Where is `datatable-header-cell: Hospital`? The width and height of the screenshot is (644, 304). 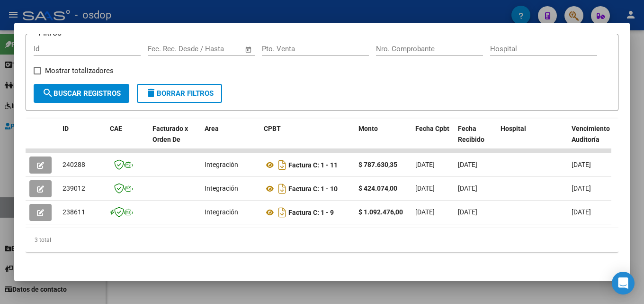 datatable-header-cell: Hospital is located at coordinates (532, 139).